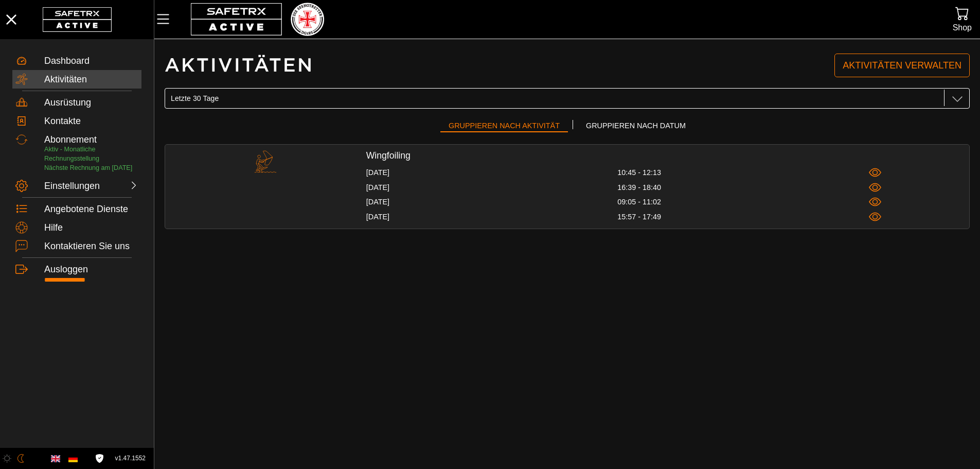 The width and height of the screenshot is (980, 469). Describe the element at coordinates (307, 19) in the screenshot. I see `img: RescueLogo.png` at that location.